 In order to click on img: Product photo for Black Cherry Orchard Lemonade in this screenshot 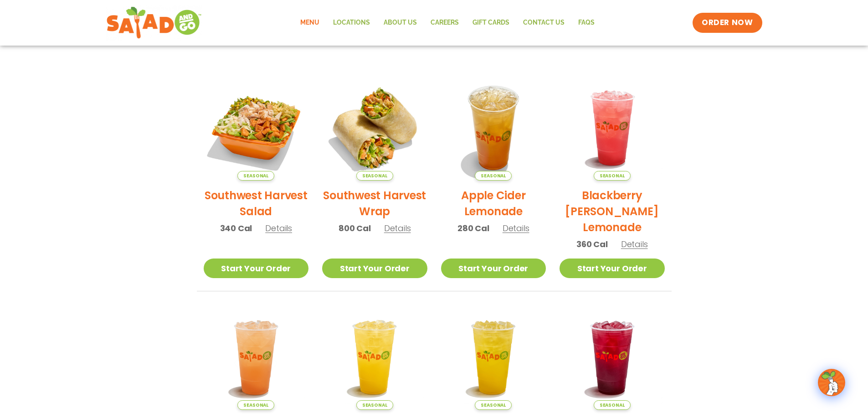, I will do `click(612, 357)`.